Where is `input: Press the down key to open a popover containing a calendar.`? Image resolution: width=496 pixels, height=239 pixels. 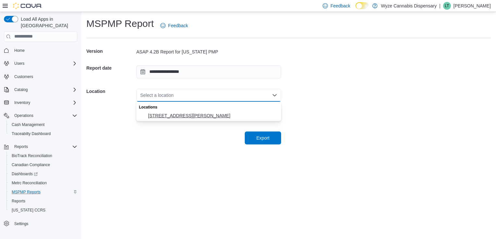 input: Press the down key to open a popover containing a calendar. is located at coordinates (209, 72).